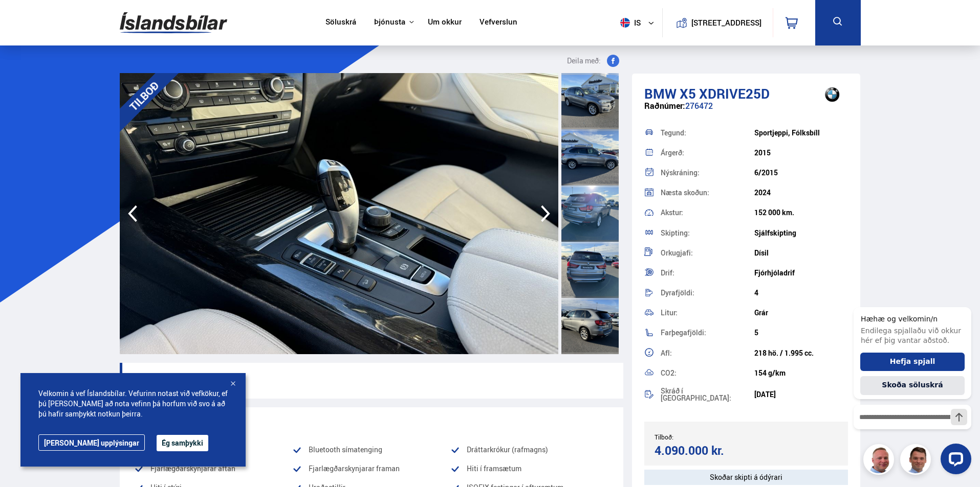 This screenshot has width=980, height=487. Describe the element at coordinates (707, 173) in the screenshot. I see `div: Nýskráning:` at that location.